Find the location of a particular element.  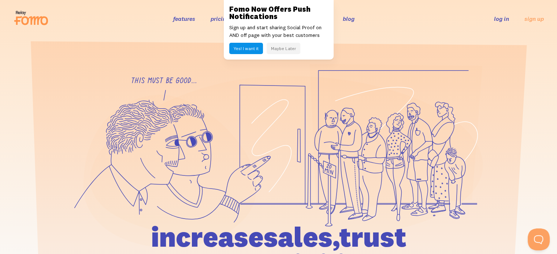

h3: Fomo Now Offers Push Notifications is located at coordinates (279, 13).